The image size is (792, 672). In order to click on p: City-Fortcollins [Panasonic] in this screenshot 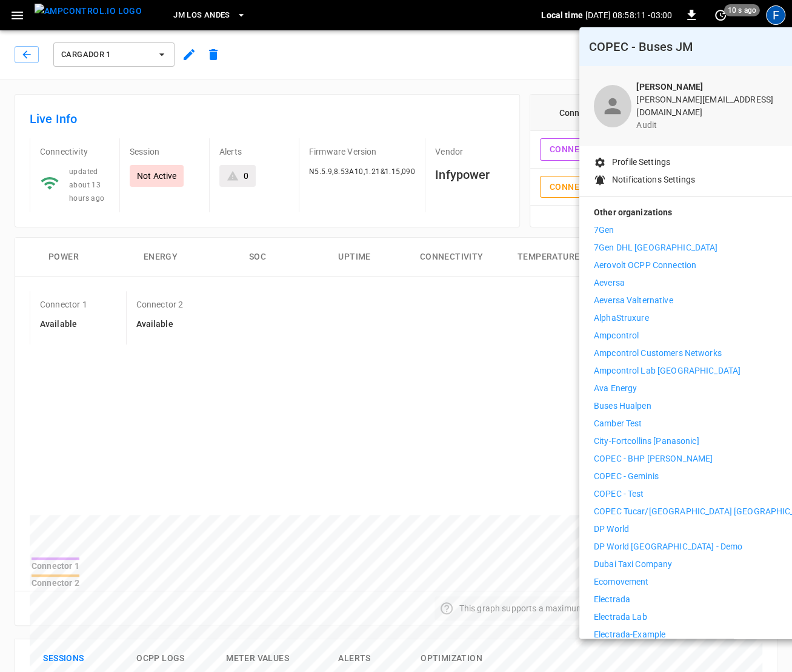, I will do `click(647, 440)`.